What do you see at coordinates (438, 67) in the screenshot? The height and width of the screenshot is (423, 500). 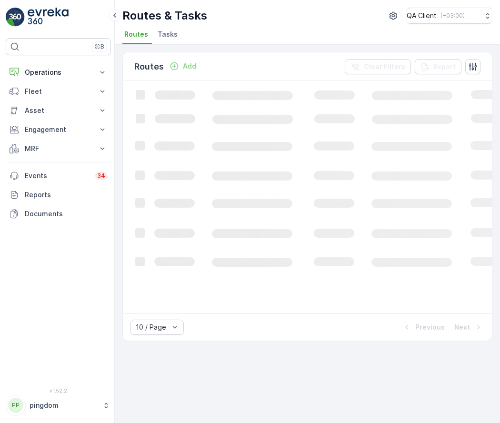 I see `button: Export` at bounding box center [438, 67].